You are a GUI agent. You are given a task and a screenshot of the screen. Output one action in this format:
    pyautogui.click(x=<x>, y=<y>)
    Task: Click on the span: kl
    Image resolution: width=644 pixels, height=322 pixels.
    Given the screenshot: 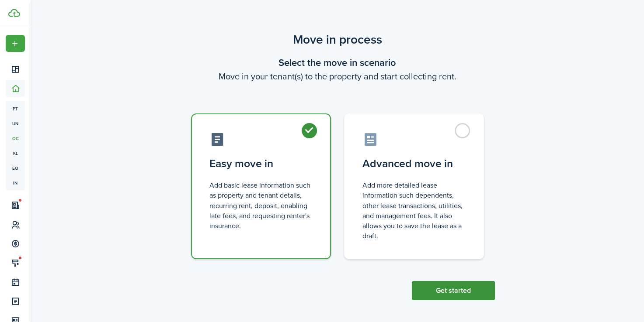 What is the action you would take?
    pyautogui.click(x=16, y=153)
    